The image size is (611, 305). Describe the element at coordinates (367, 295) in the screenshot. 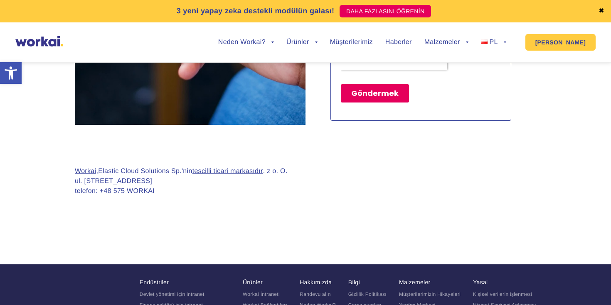

I see `a: Gizlilik Politikası` at that location.